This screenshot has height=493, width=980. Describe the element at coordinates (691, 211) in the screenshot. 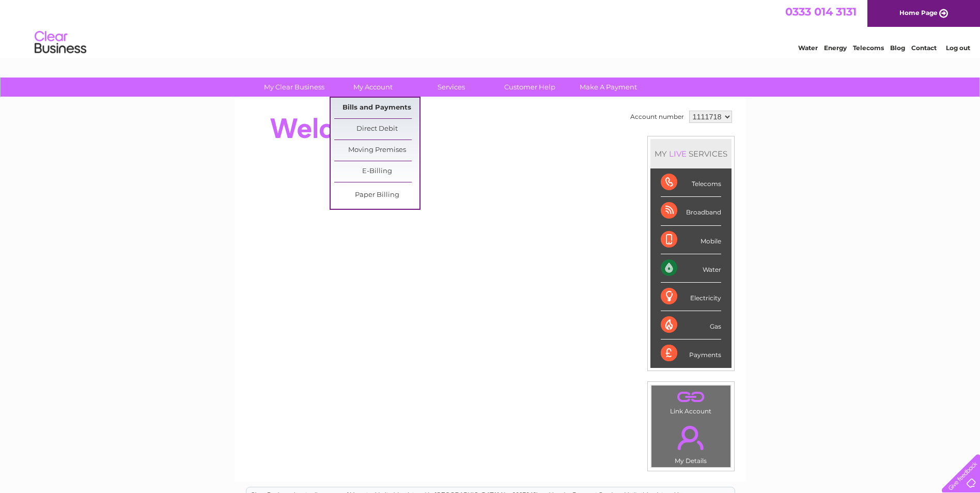

I see `div: Broadband` at that location.